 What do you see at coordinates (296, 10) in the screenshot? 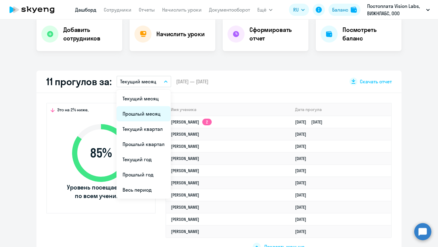
I see `span: RU` at bounding box center [296, 10].